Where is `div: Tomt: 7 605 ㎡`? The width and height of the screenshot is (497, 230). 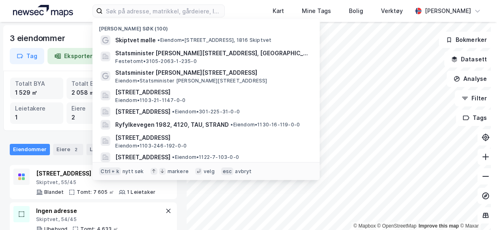 div: Tomt: 7 605 ㎡ is located at coordinates (95, 192).